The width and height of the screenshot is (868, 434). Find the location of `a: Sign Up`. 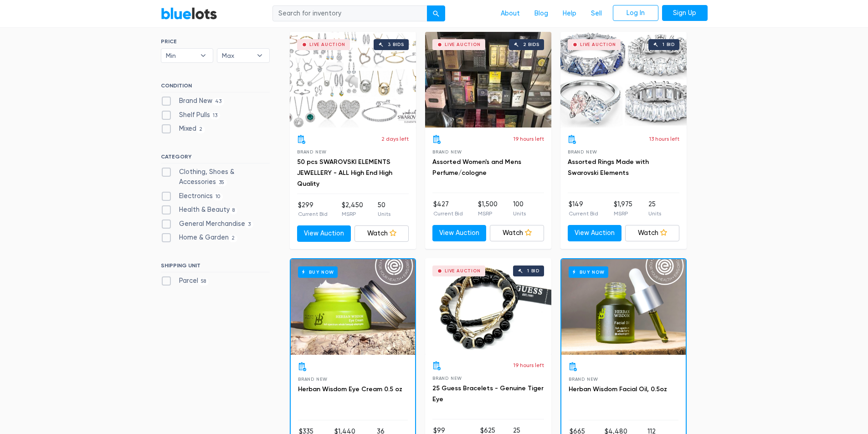

a: Sign Up is located at coordinates (685, 13).